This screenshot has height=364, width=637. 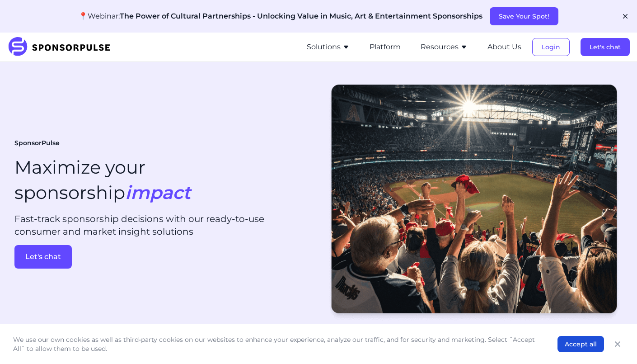 I want to click on button: Platform, so click(x=385, y=47).